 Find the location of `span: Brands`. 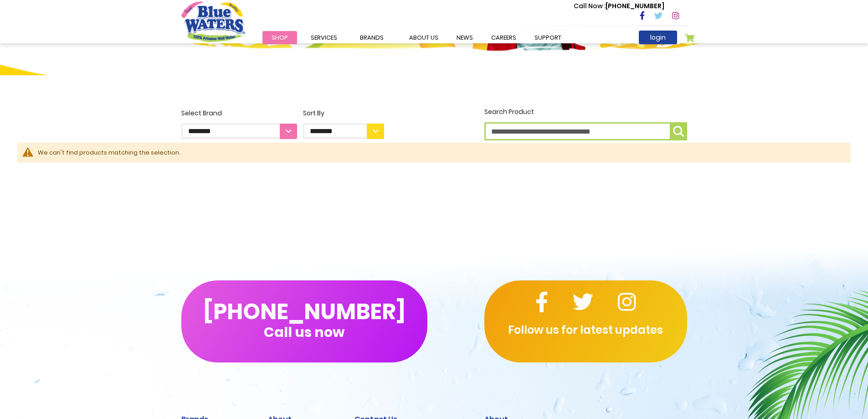

span: Brands is located at coordinates (372, 38).